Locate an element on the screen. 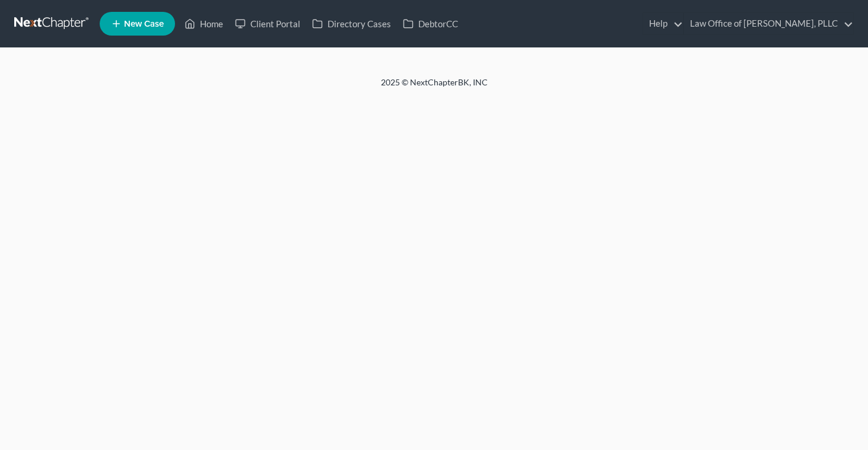  new-legal-case-button: New Case is located at coordinates (137, 24).